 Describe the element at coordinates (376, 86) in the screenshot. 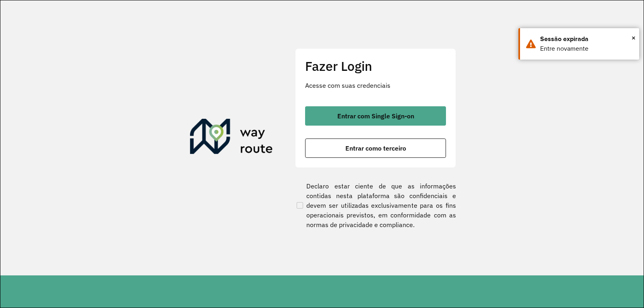

I see `p: Acesse com suas credenciais` at that location.